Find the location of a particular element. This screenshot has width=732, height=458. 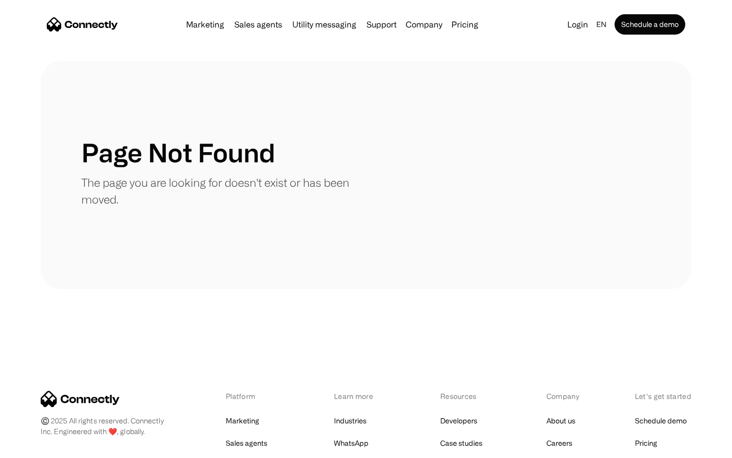

a: About us is located at coordinates (561, 421).